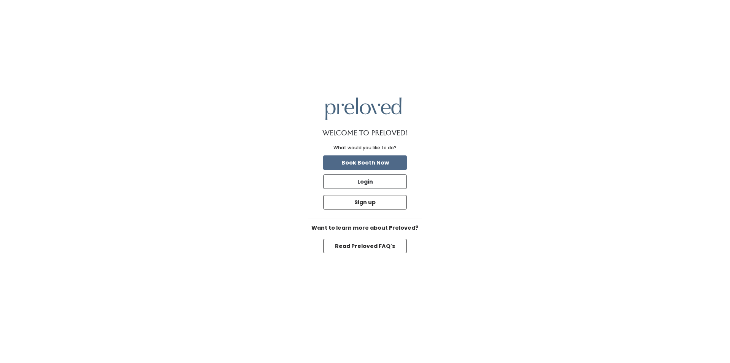  What do you see at coordinates (365, 202) in the screenshot?
I see `a: Sign up` at bounding box center [365, 202].